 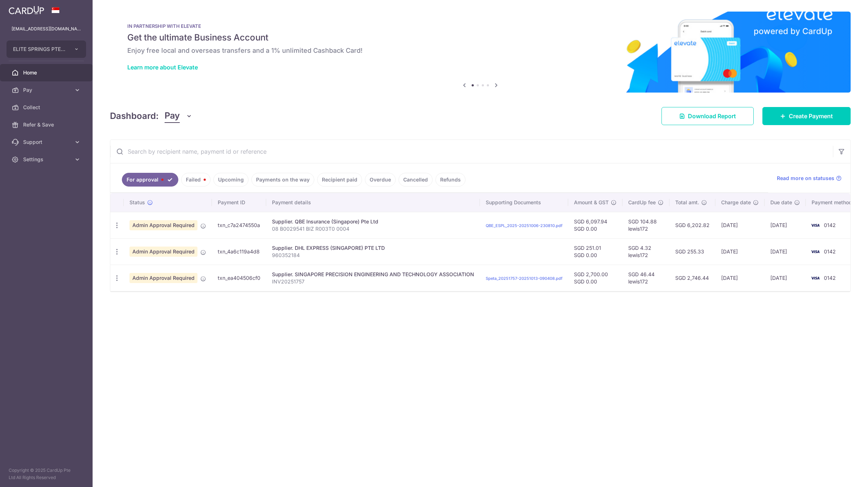 I want to click on button: Pay, so click(x=178, y=116).